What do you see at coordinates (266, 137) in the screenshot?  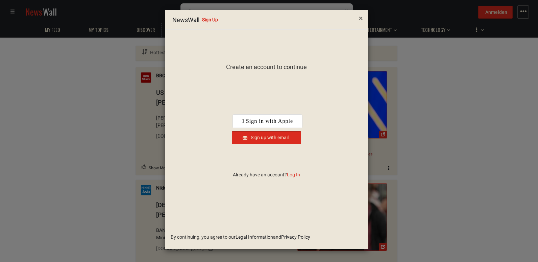 I see `div: Sign up with email` at bounding box center [266, 137].